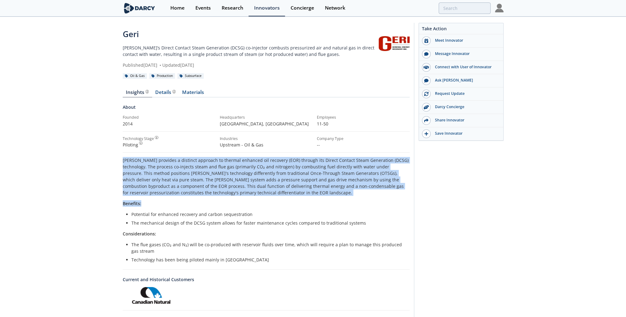  What do you see at coordinates (268, 223) in the screenshot?
I see `li: The mechanical design of the DCSG system allows for faster maintenance cycles compared to traditi...` at bounding box center [268, 223].